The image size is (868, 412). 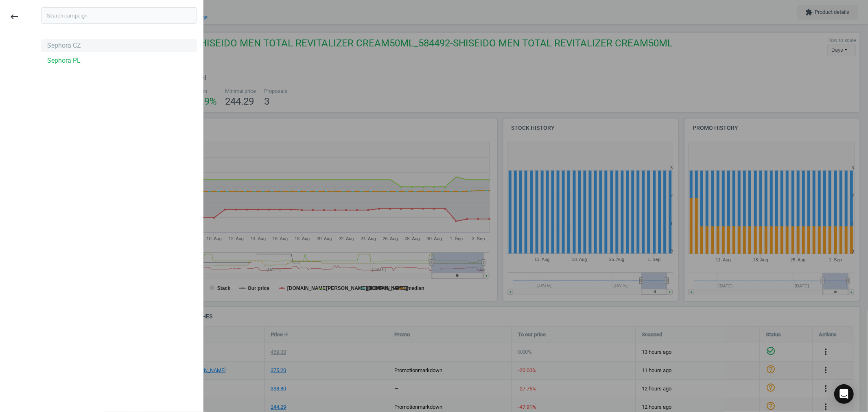 I want to click on input: Search campaign, so click(x=119, y=15).